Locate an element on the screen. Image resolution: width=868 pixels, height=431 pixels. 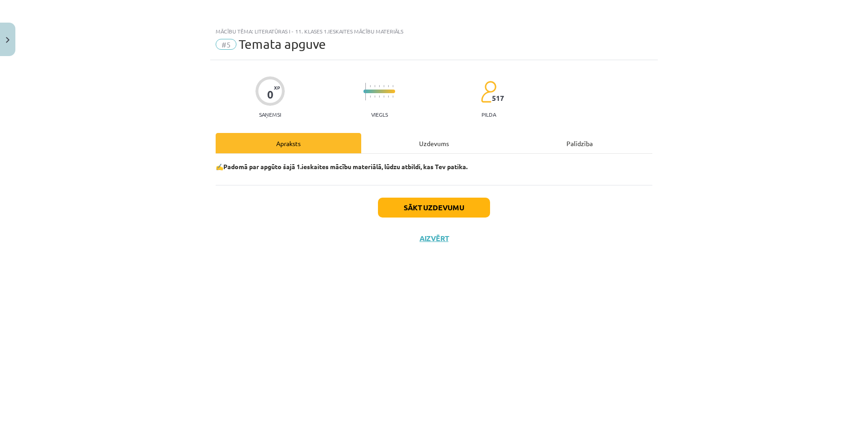
img: icon-long-line-d9ea69661e0d244f92f715978eff75569469978d946b2353a9bb055b3ed8787d.svg is located at coordinates (366, 91).